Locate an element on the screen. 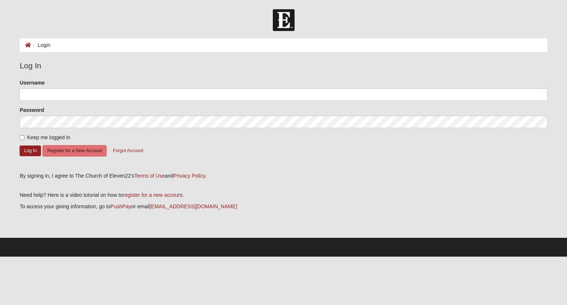 The image size is (567, 305). legend: Log In is located at coordinates (283, 66).